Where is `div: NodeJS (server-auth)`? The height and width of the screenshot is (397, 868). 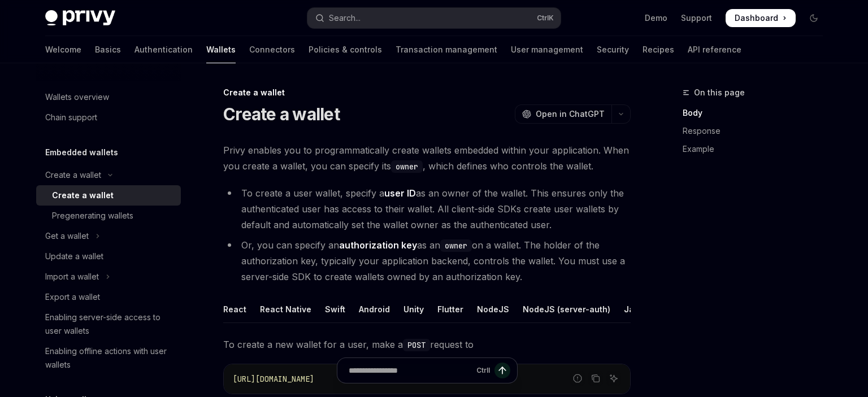 div: NodeJS (server-auth) is located at coordinates (567, 309).